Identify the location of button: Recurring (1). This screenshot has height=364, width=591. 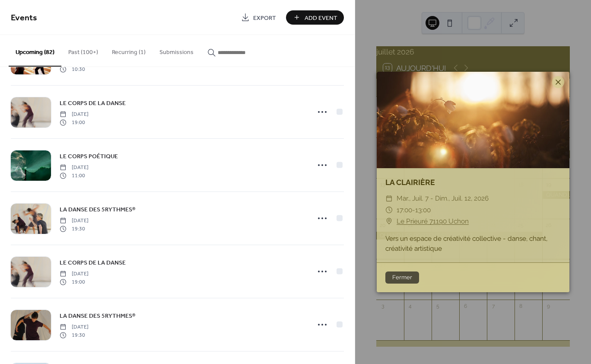
(129, 50).